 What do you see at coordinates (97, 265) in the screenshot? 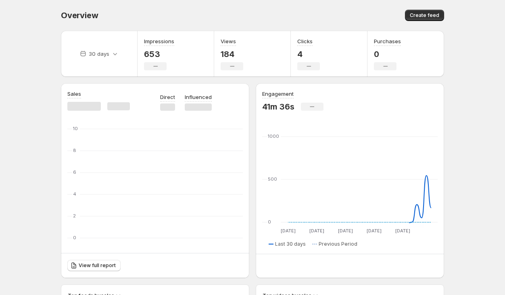
I see `span: View full report` at bounding box center [97, 265].